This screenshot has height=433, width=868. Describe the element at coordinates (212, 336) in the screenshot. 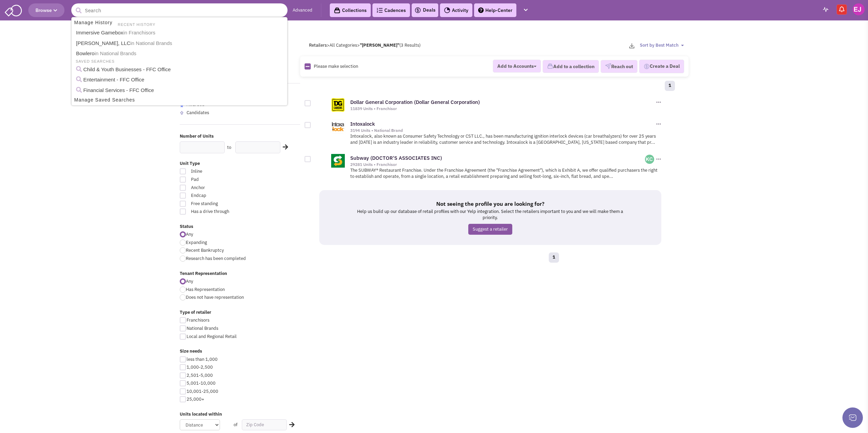

I see `span: Local and Regional Retail` at that location.